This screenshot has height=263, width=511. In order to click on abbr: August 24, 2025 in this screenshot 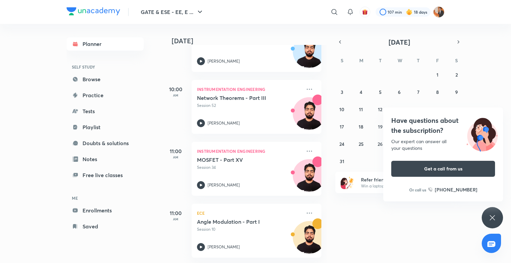, I will do `click(342, 144)`.